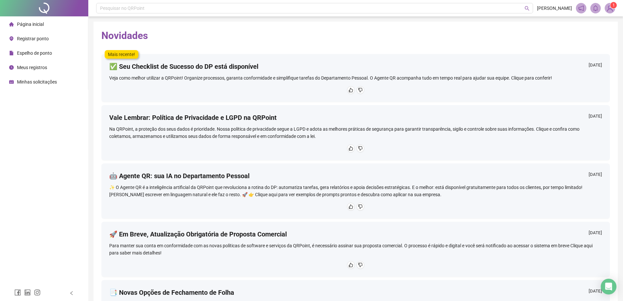 This screenshot has height=301, width=623. I want to click on div: Na QRPoint, a proteção dos seus dados é prioridade. Nossa política de privacidade segue a LGPD e ..., so click(355, 132).